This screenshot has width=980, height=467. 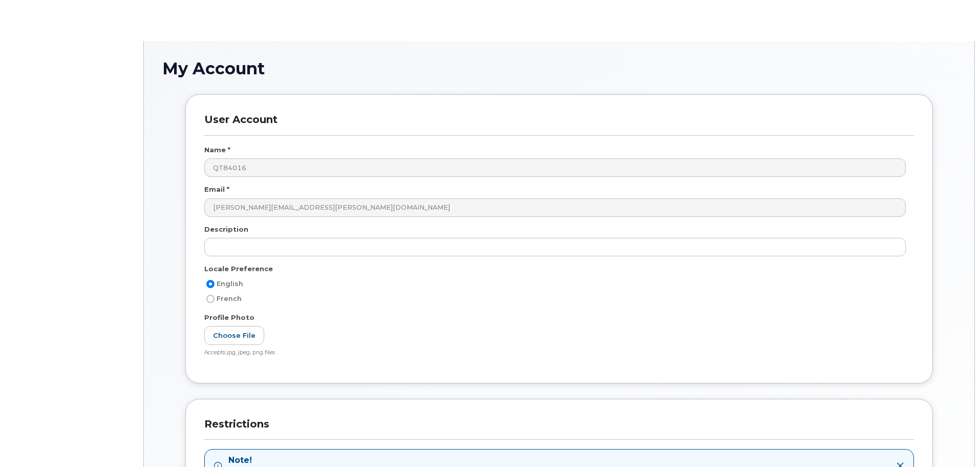 What do you see at coordinates (559, 68) in the screenshot?
I see `h1: My Account` at bounding box center [559, 68].